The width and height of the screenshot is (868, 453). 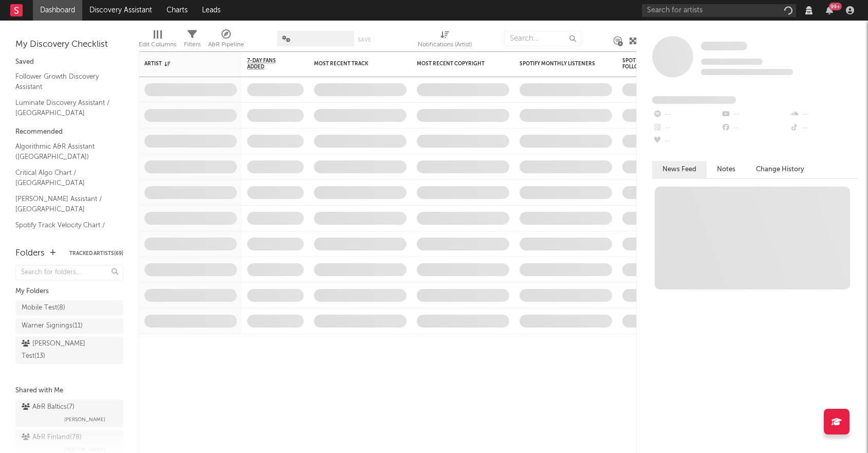 What do you see at coordinates (43, 308) in the screenshot?
I see `div: Mobile Test ( 8 )` at bounding box center [43, 308].